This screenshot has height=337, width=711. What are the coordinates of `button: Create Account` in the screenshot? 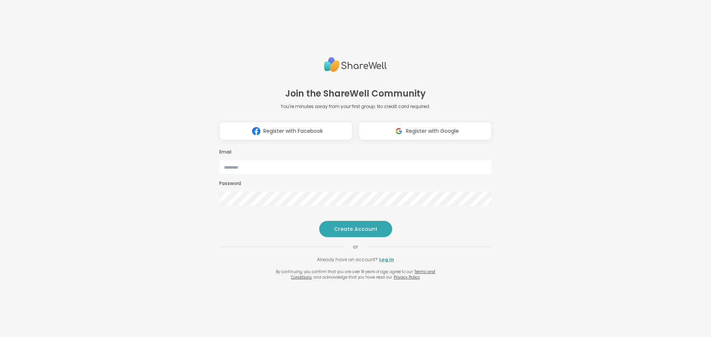 It's located at (355, 229).